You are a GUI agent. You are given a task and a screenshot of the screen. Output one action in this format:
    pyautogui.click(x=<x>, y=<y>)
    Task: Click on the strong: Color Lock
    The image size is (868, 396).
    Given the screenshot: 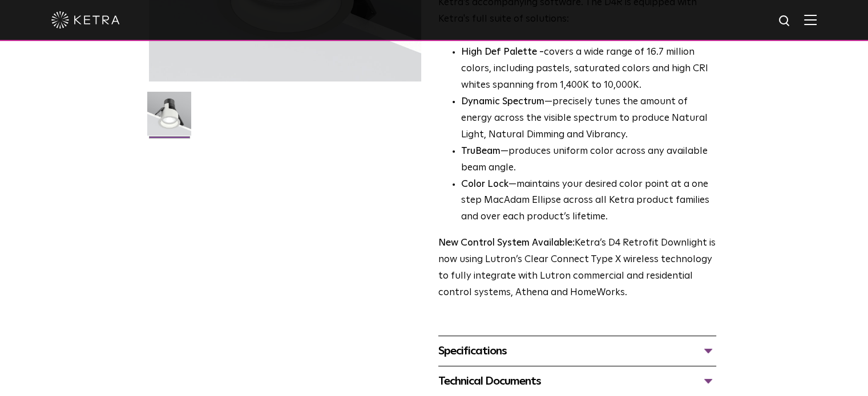 What is the action you would take?
    pyautogui.click(x=485, y=184)
    